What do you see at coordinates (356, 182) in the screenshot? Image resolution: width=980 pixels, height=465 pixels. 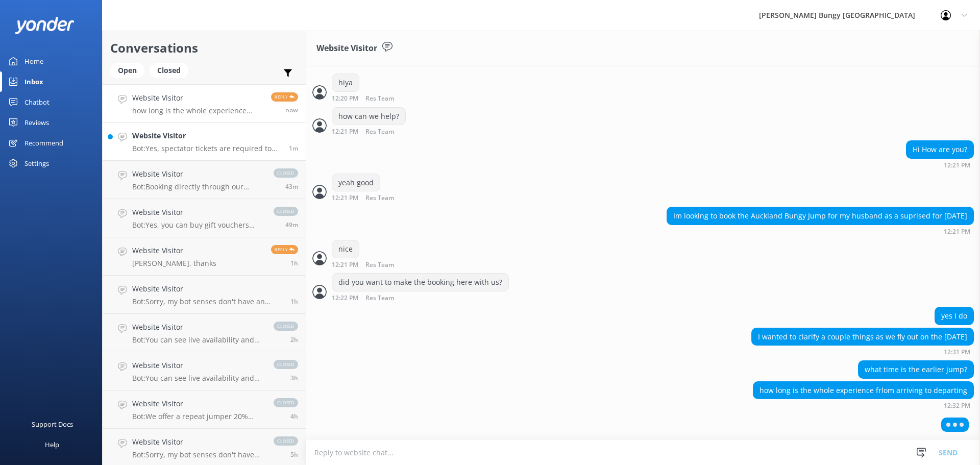 I see `div: yeah good` at bounding box center [356, 182].